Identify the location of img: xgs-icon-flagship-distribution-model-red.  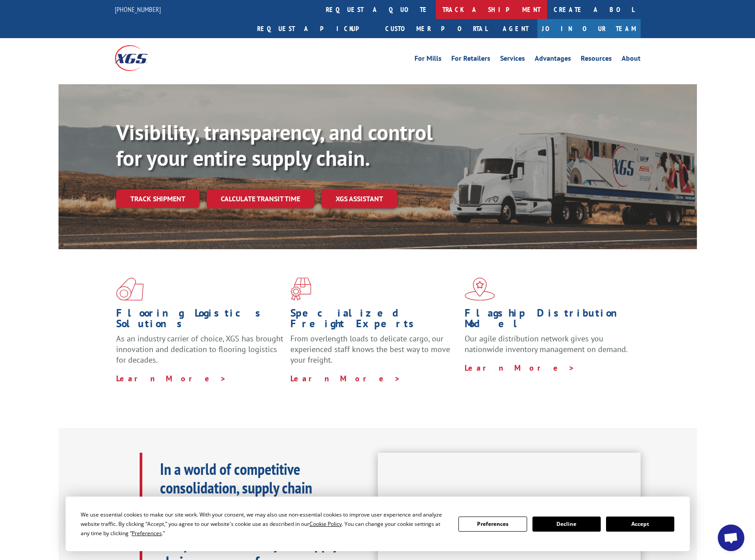
(480, 289).